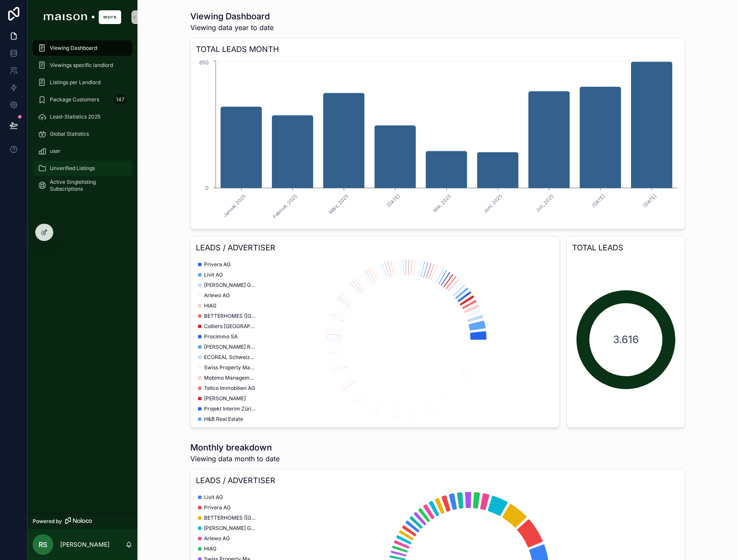  What do you see at coordinates (74, 99) in the screenshot?
I see `span: Package Customers` at bounding box center [74, 99].